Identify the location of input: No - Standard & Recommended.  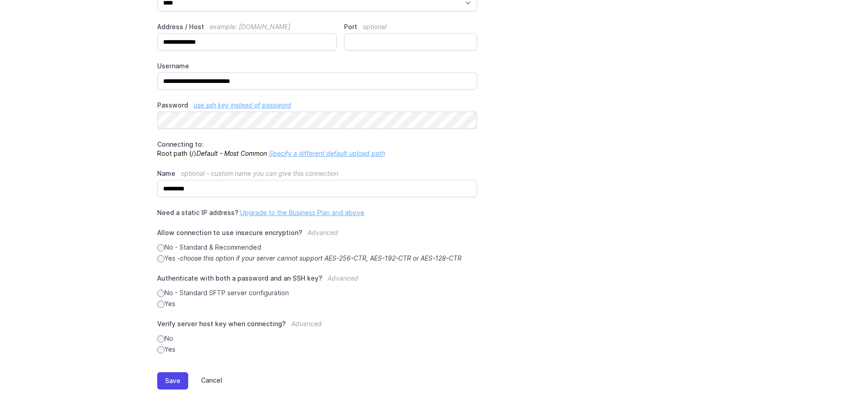
(160, 248).